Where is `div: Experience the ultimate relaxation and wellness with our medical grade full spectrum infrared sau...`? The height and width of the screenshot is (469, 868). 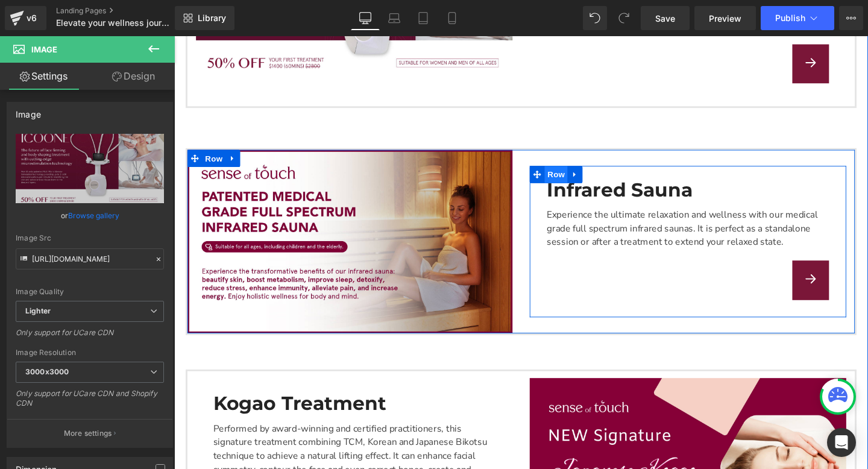
div: Experience the ultimate relaxation and wellness with our medical grade full spectrum infrared sau... is located at coordinates (540, 202).